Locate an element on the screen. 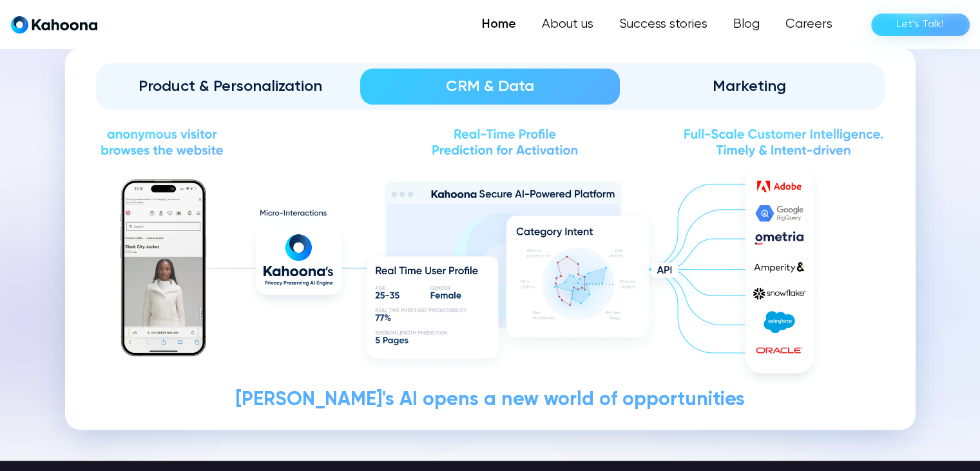 This screenshot has height=471, width=980. div: CRM & Data is located at coordinates (490, 87).